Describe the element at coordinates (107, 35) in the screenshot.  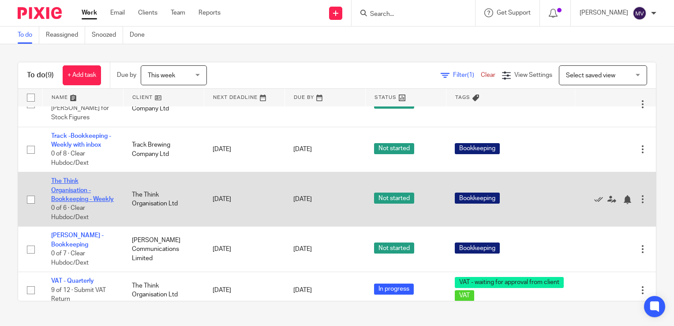
I see `a: Snoozed` at that location.